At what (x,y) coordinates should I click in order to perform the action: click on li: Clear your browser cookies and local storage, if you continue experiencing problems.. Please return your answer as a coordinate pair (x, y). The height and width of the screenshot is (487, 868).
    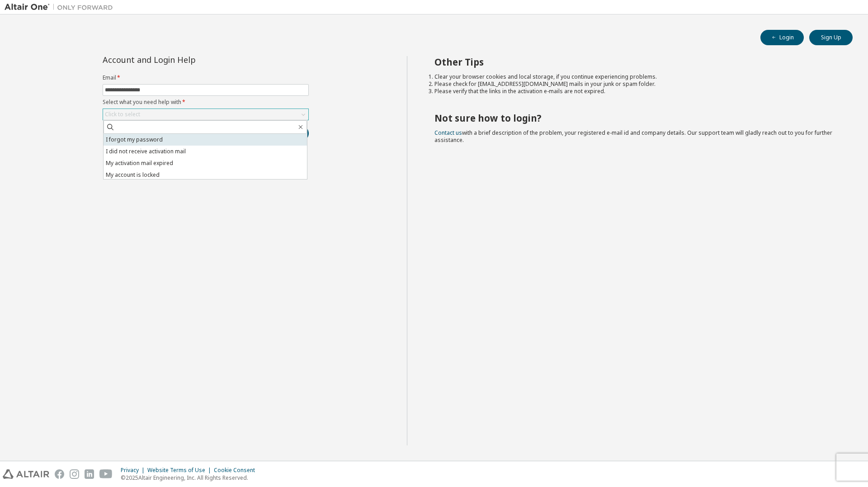
    Looking at the image, I should click on (635, 77).